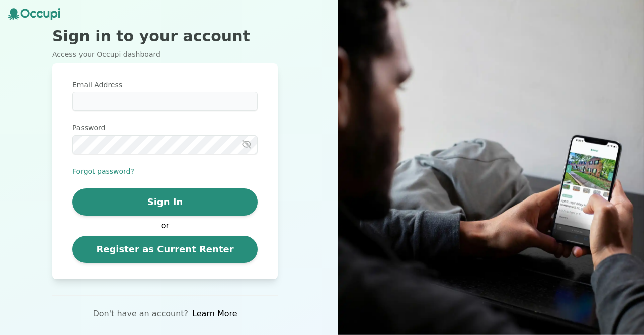 Image resolution: width=644 pixels, height=335 pixels. What do you see at coordinates (165, 202) in the screenshot?
I see `button: Sign In` at bounding box center [165, 202].